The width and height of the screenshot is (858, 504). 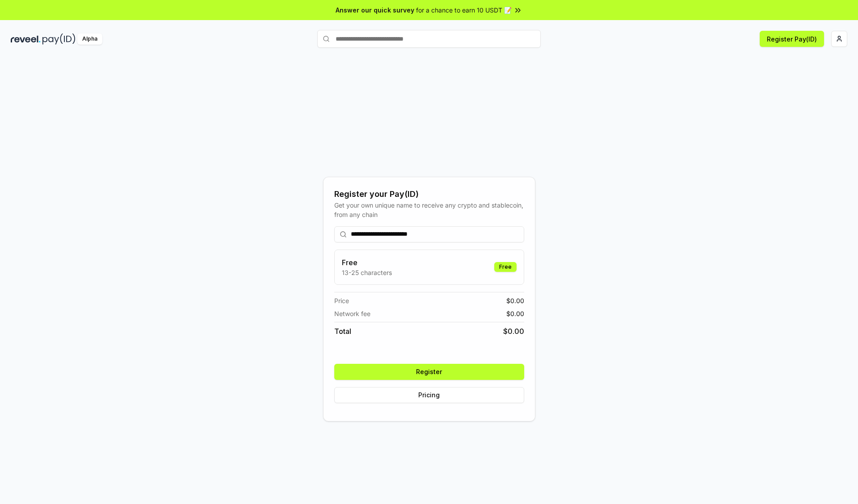 I want to click on span: for a chance to earn 10 USDT 📝, so click(x=464, y=10).